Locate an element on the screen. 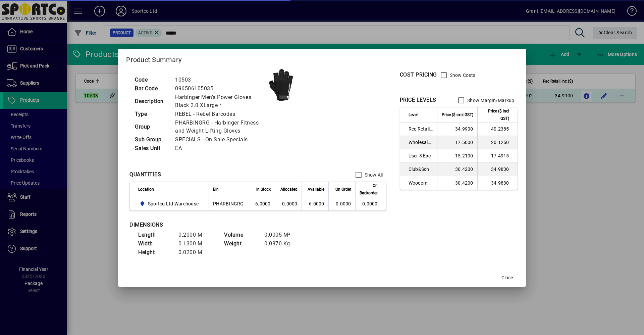 The image size is (644, 335). div: PRICE LEVELS is located at coordinates (418, 100).